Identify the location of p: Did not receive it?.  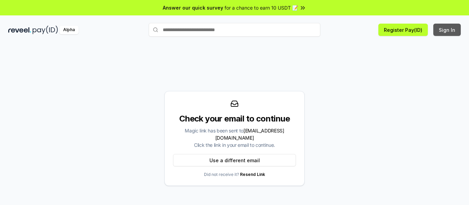
(234, 175).